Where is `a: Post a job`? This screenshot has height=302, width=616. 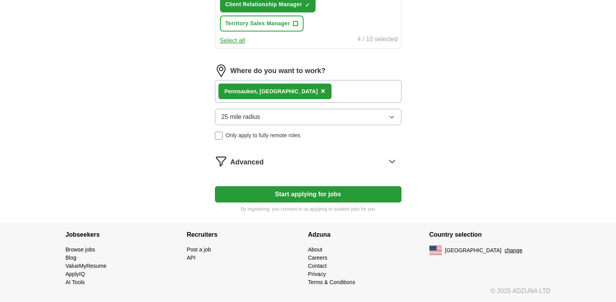 a: Post a job is located at coordinates (199, 249).